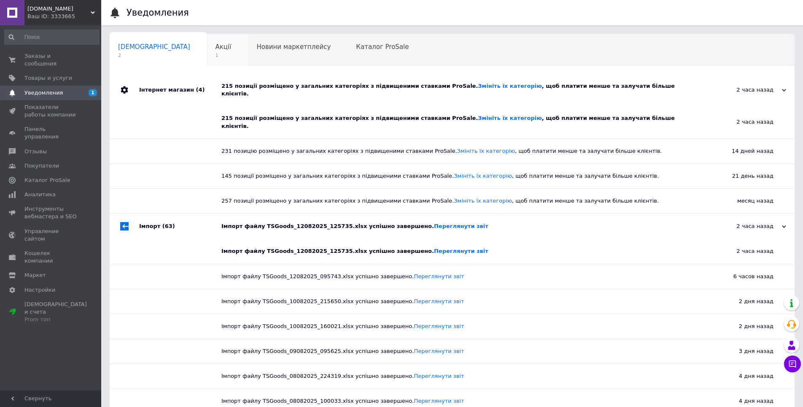 The height and width of the screenshot is (407, 803). What do you see at coordinates (169, 226) in the screenshot?
I see `span: (63)` at bounding box center [169, 226].